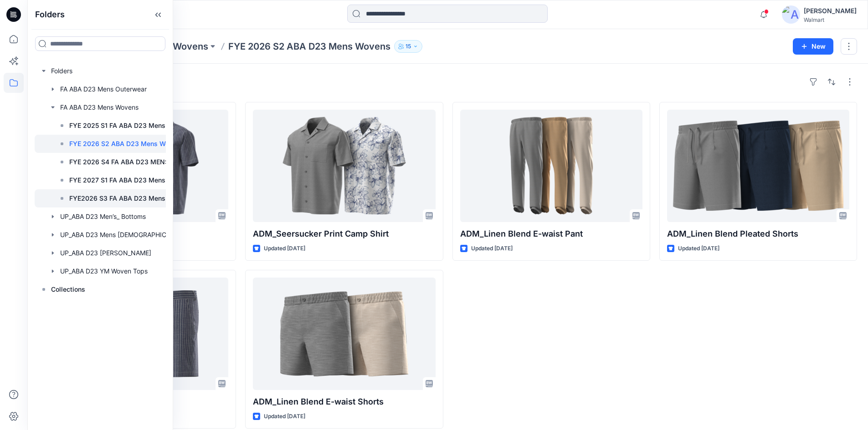  What do you see at coordinates (408, 46) in the screenshot?
I see `p: 15` at bounding box center [408, 46].